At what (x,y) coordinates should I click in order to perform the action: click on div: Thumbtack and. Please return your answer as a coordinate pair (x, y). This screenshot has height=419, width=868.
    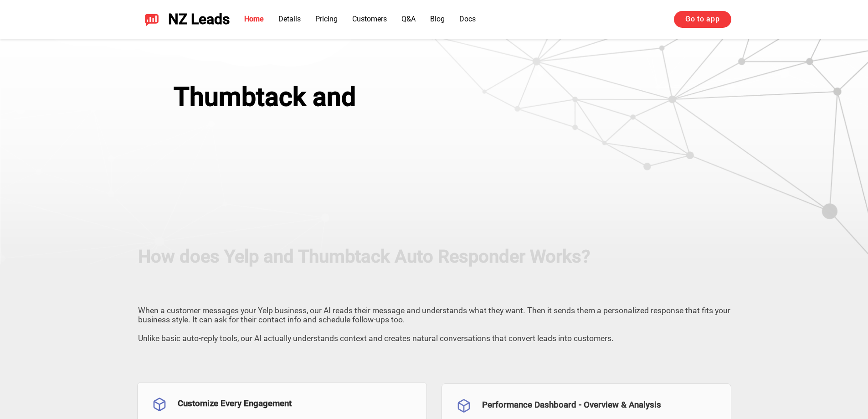
    Looking at the image, I should click on (319, 97).